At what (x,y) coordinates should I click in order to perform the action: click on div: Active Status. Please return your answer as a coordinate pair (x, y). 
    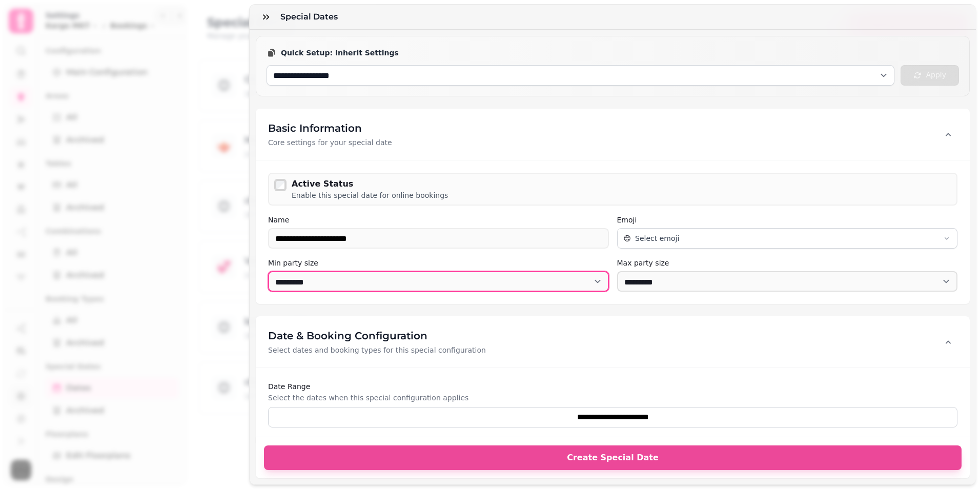
    Looking at the image, I should click on (370, 184).